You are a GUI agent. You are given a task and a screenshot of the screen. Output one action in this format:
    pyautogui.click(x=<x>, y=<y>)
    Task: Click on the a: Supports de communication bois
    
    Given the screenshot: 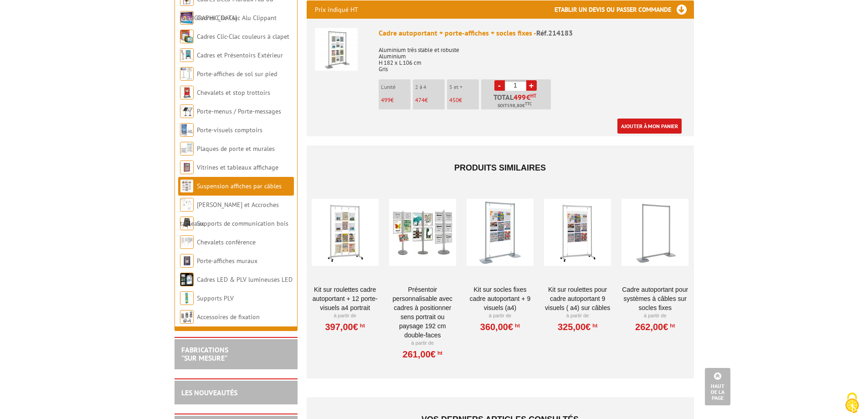 What is the action you would take?
    pyautogui.click(x=242, y=223)
    